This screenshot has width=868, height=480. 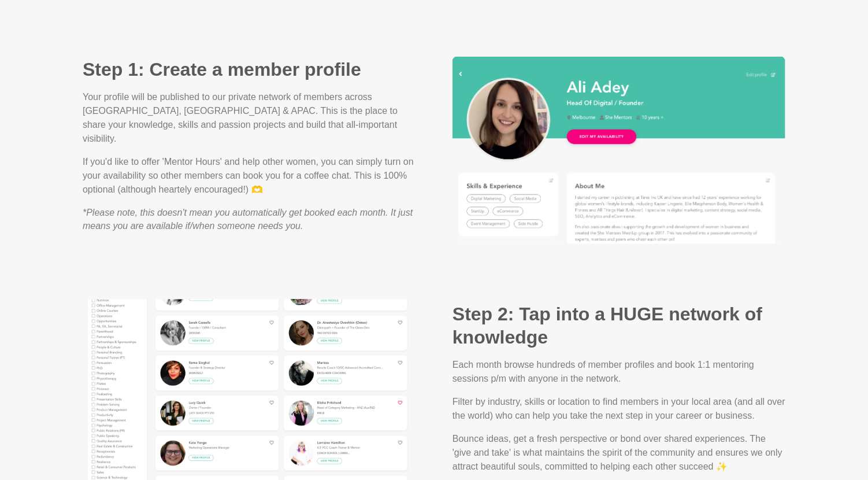 What do you see at coordinates (619, 454) in the screenshot?
I see `p: Bounce ideas, get a fresh perspective or bond over shared experiences. The 'give and take' is wha...` at bounding box center [619, 454].